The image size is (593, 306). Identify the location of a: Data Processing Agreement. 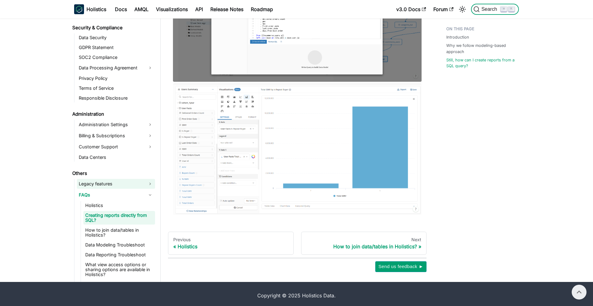
(116, 68).